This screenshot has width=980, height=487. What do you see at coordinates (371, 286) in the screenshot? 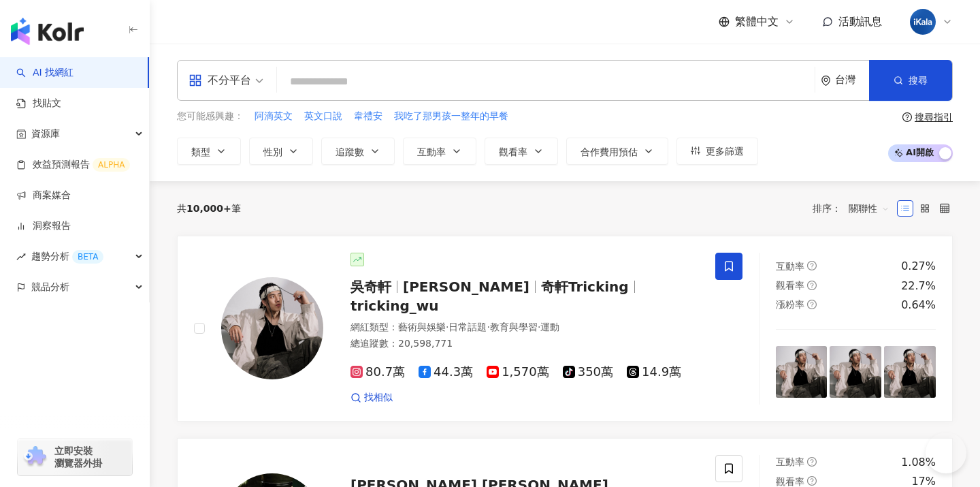
I see `span: 吳奇軒` at bounding box center [371, 286].